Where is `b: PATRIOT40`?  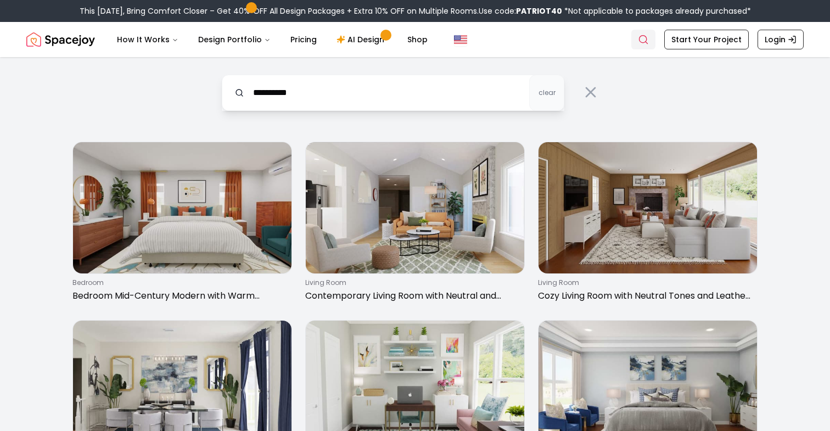
b: PATRIOT40 is located at coordinates (539, 11).